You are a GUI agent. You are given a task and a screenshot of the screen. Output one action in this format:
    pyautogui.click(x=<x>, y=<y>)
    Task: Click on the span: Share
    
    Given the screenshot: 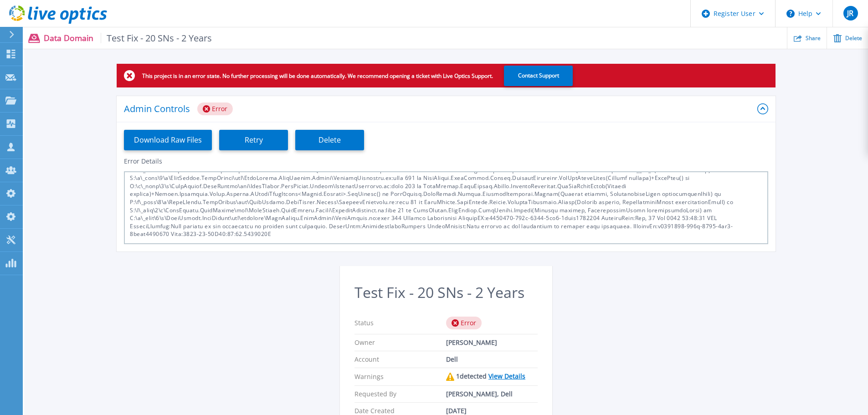 What is the action you would take?
    pyautogui.click(x=812, y=39)
    